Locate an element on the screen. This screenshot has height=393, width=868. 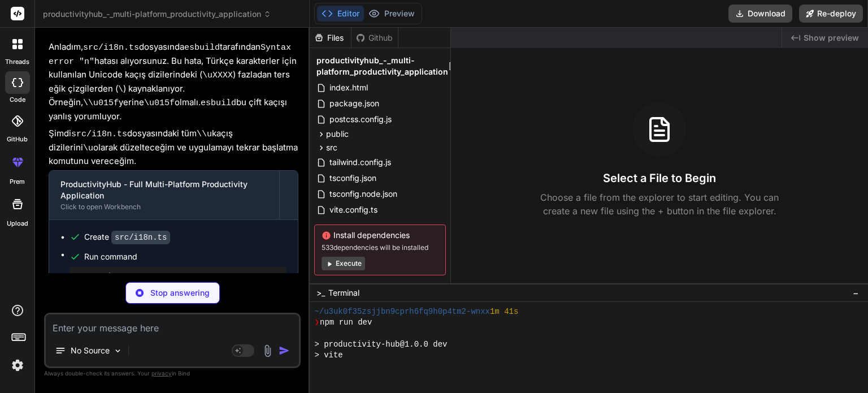
img: icon is located at coordinates (284, 351).